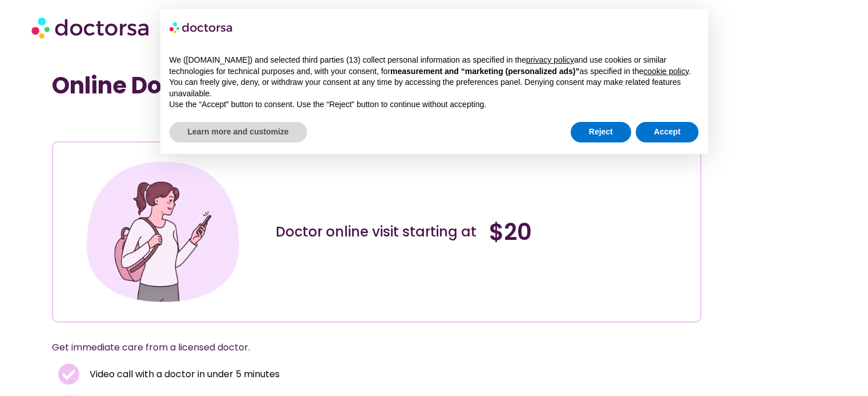 This screenshot has height=396, width=868. What do you see at coordinates (377, 232) in the screenshot?
I see `div: Doctor online visit starting at` at bounding box center [377, 232].